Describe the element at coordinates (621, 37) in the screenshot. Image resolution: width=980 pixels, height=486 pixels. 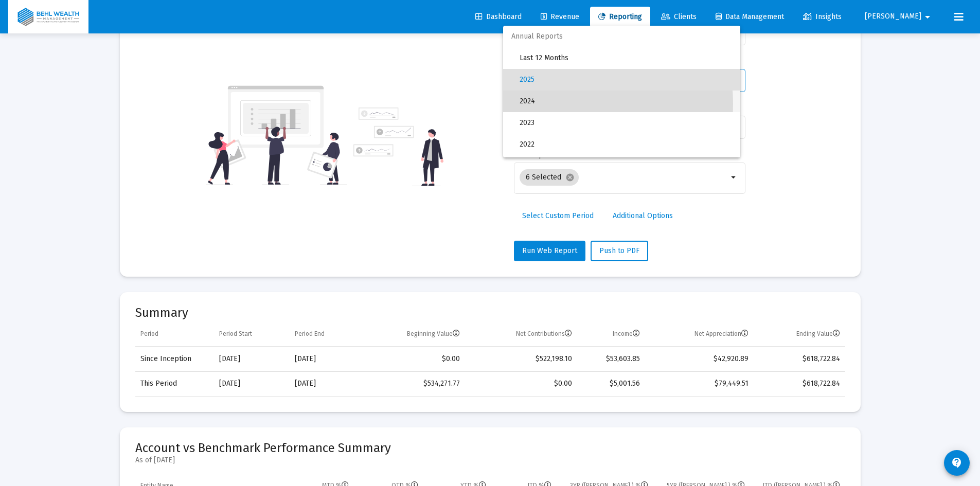
I see `span: Annual Reports` at that location.